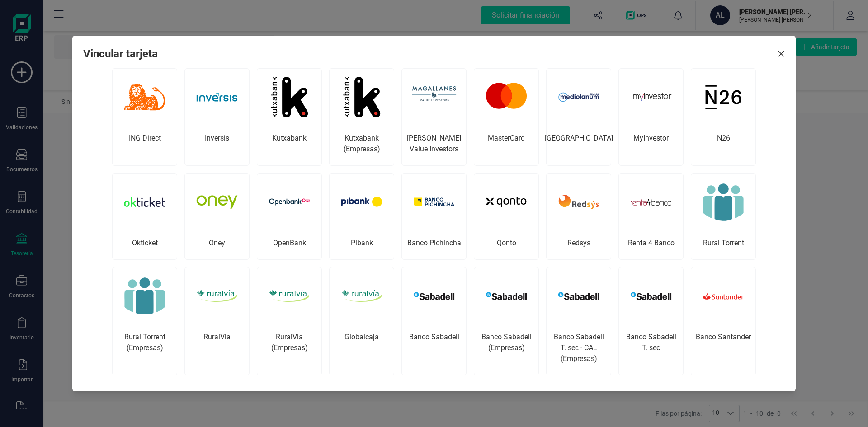  I want to click on li: Rural Torrent, so click(723, 217).